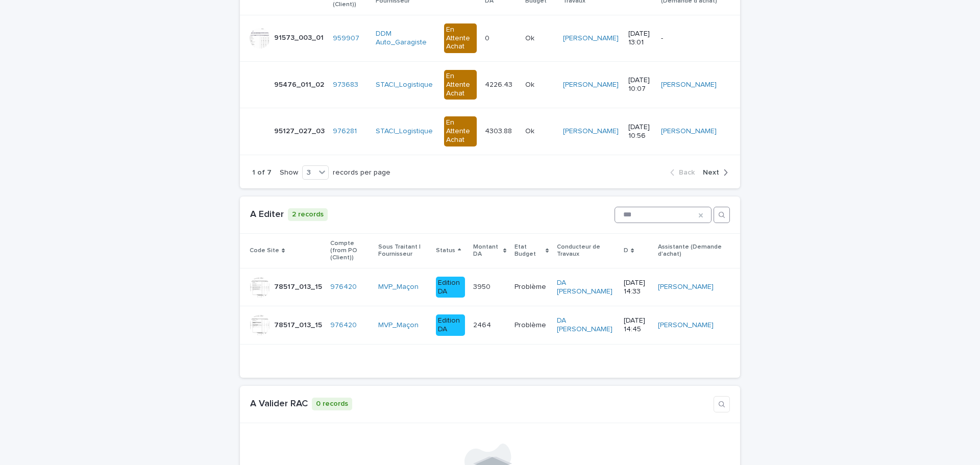 The width and height of the screenshot is (980, 465). What do you see at coordinates (690, 251) in the screenshot?
I see `p: Assistante (Demande d'achat)` at bounding box center [690, 251].